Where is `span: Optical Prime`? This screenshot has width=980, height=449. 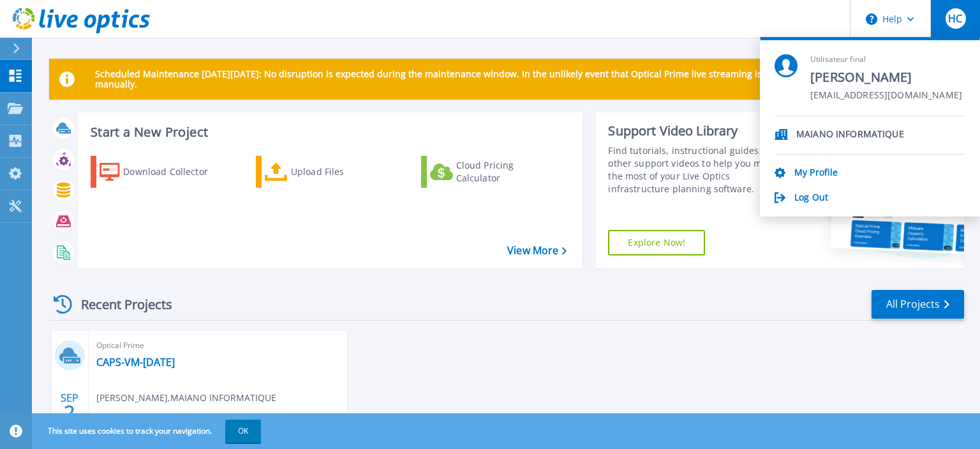
span: Optical Prime is located at coordinates (218, 345).